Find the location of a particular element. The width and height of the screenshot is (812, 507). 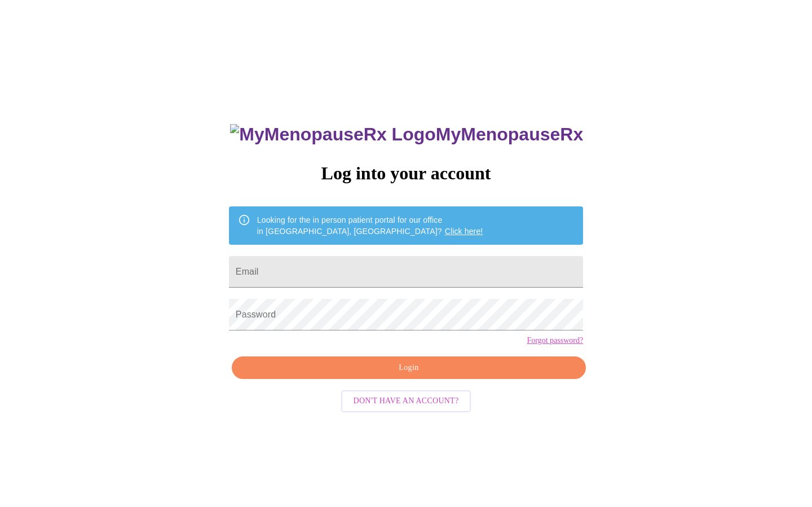

button: Don't have an account? is located at coordinates (406, 401).